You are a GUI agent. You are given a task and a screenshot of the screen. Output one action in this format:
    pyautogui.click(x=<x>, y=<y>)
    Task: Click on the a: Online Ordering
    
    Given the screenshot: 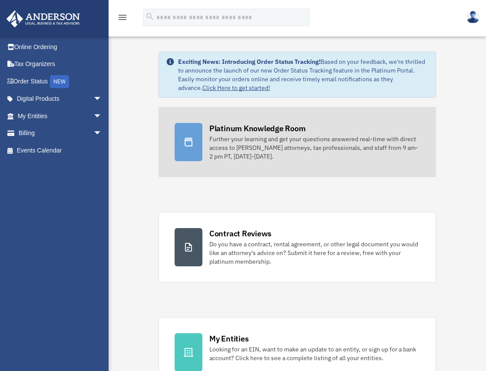 What is the action you would take?
    pyautogui.click(x=60, y=47)
    